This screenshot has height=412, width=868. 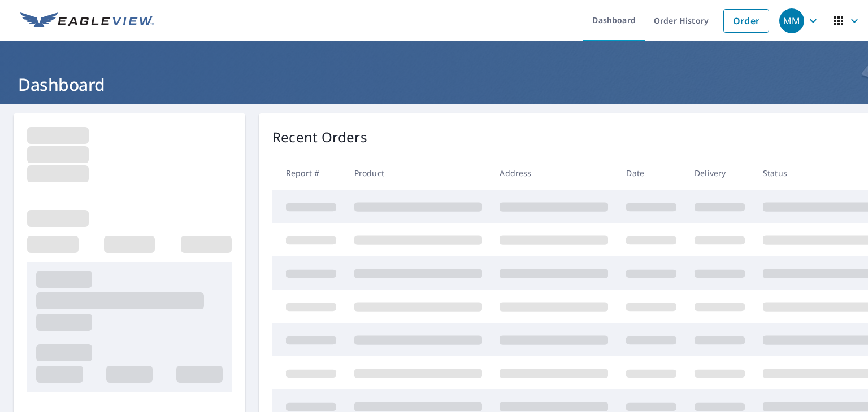 What do you see at coordinates (419, 173) in the screenshot?
I see `th: Product` at bounding box center [419, 173].